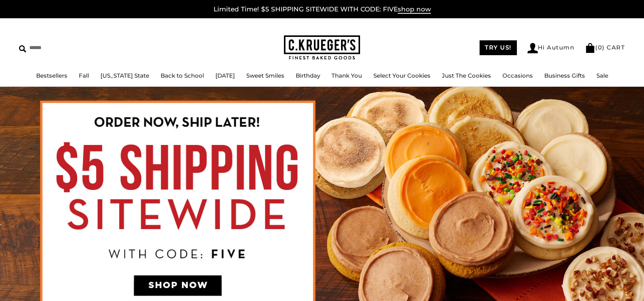  I want to click on a: Back to School, so click(182, 75).